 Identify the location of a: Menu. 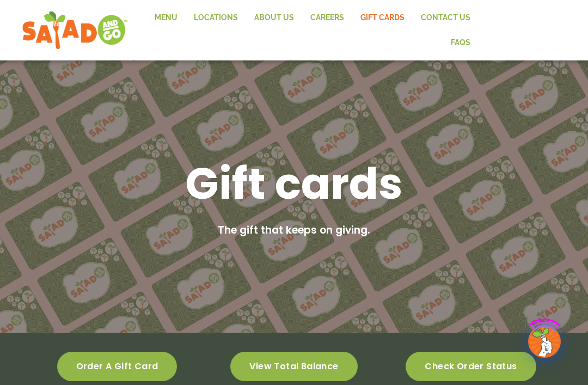
(166, 18).